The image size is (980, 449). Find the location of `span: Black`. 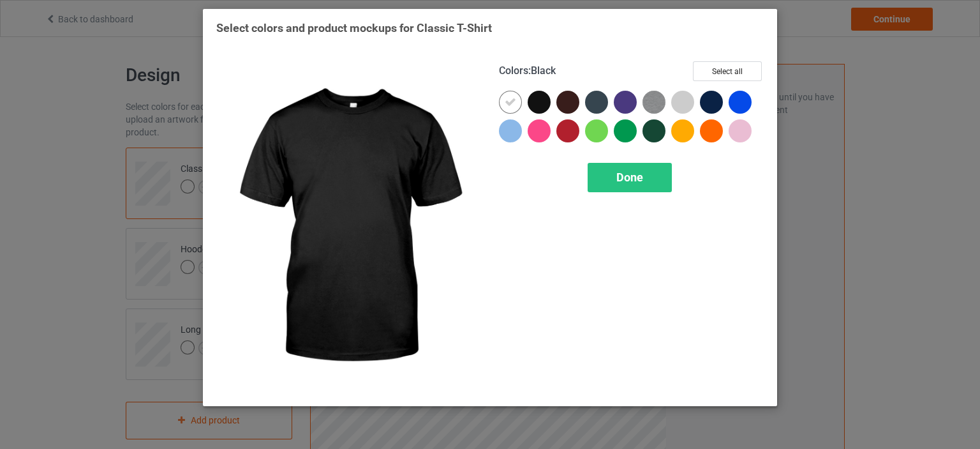

span: Black is located at coordinates (543, 71).